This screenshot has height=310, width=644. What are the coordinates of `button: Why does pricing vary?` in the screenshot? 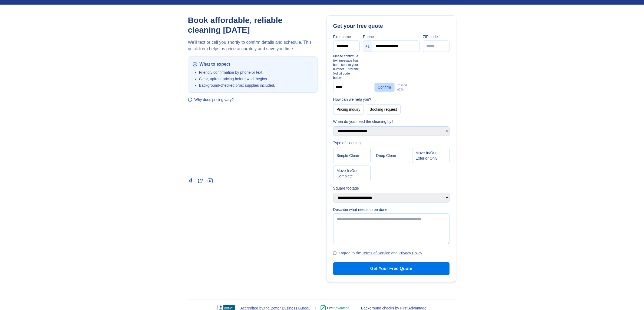 It's located at (211, 100).